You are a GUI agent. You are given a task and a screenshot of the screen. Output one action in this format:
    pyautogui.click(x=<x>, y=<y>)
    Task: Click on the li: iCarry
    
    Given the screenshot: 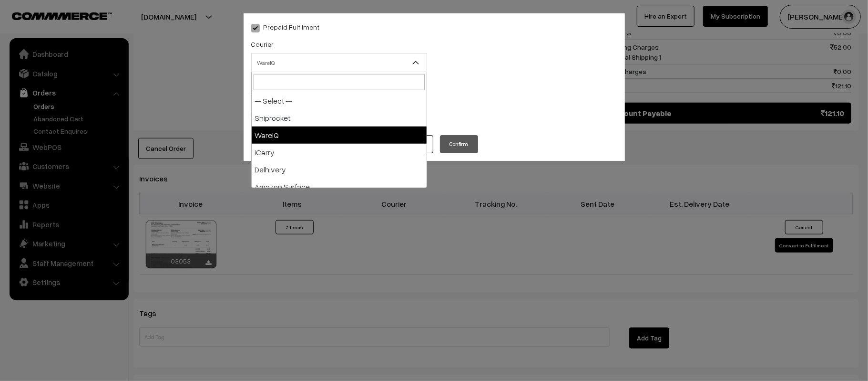 What is the action you would take?
    pyautogui.click(x=339, y=153)
    